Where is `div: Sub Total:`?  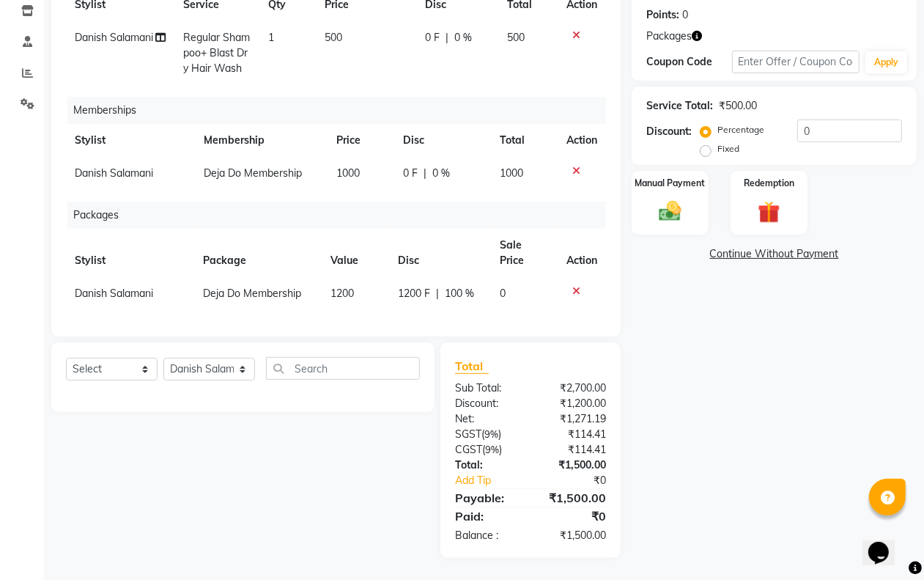 div: Sub Total: is located at coordinates (487, 387).